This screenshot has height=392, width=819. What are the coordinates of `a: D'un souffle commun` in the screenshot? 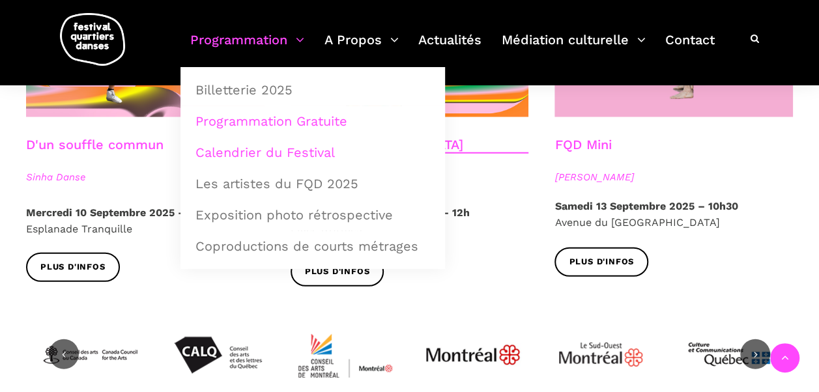 It's located at (94, 145).